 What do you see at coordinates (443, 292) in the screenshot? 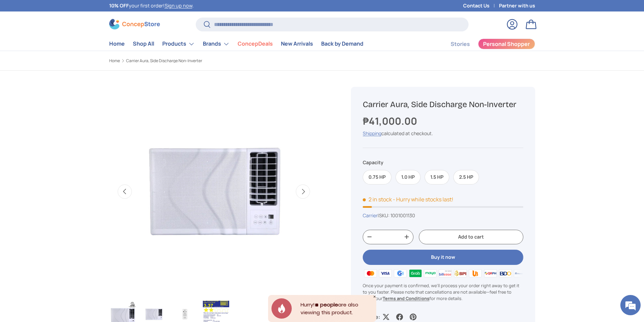
I see `p: Once your payment is confirmed, we'll process your order right away to get it to you faster. Plea...` at bounding box center [443, 292].